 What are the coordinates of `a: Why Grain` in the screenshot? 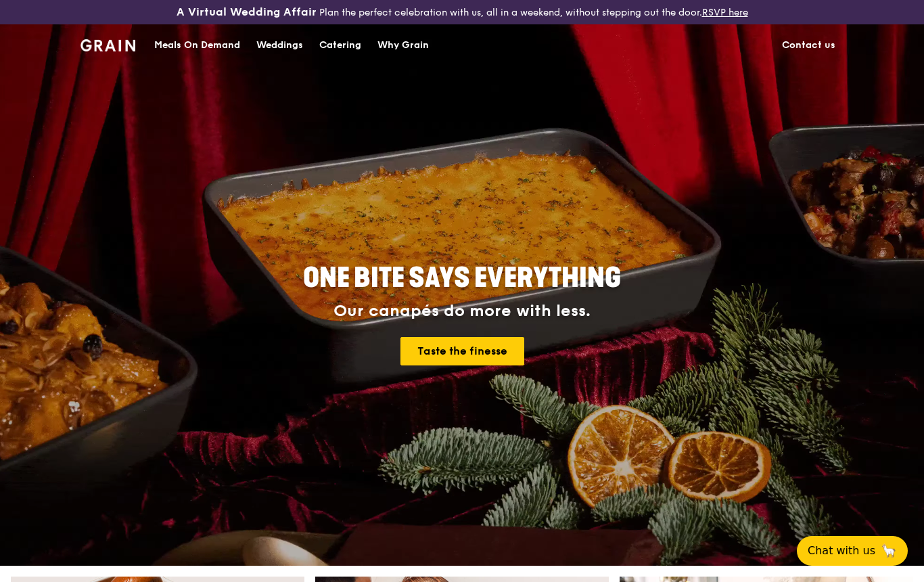 It's located at (403, 45).